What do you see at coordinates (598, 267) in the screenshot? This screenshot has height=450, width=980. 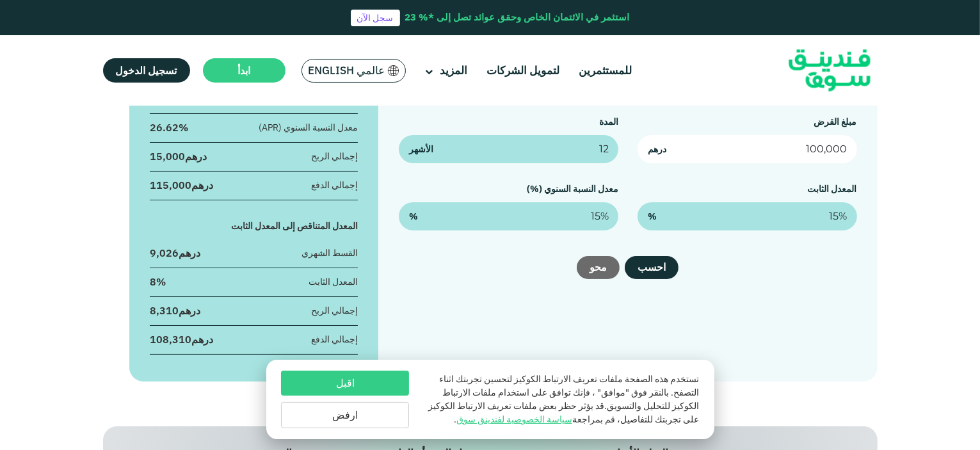 I see `button: محو` at bounding box center [598, 267].